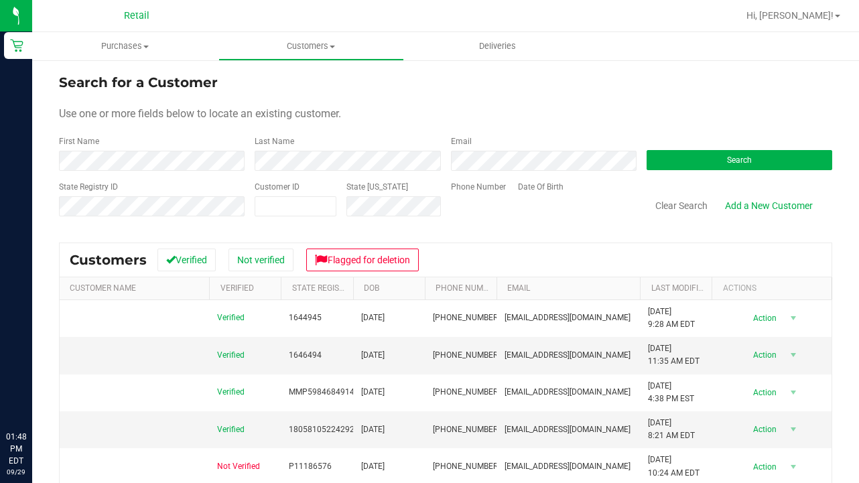  What do you see at coordinates (310, 466) in the screenshot?
I see `span: P11186576` at bounding box center [310, 466].